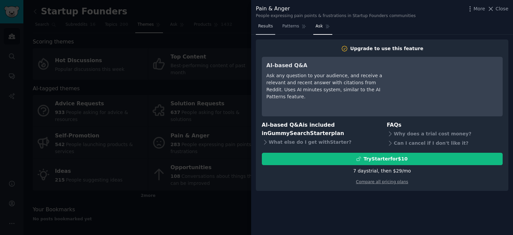 This screenshot has height=235, width=513. Describe the element at coordinates (502, 9) in the screenshot. I see `span: Close` at that location.